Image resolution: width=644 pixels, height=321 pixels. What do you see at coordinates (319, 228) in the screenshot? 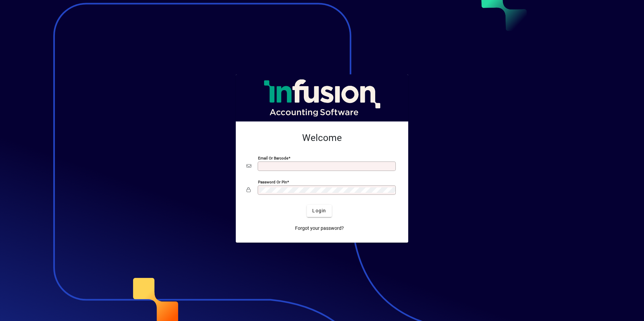
I see `span: Forgot your password?` at bounding box center [319, 228].